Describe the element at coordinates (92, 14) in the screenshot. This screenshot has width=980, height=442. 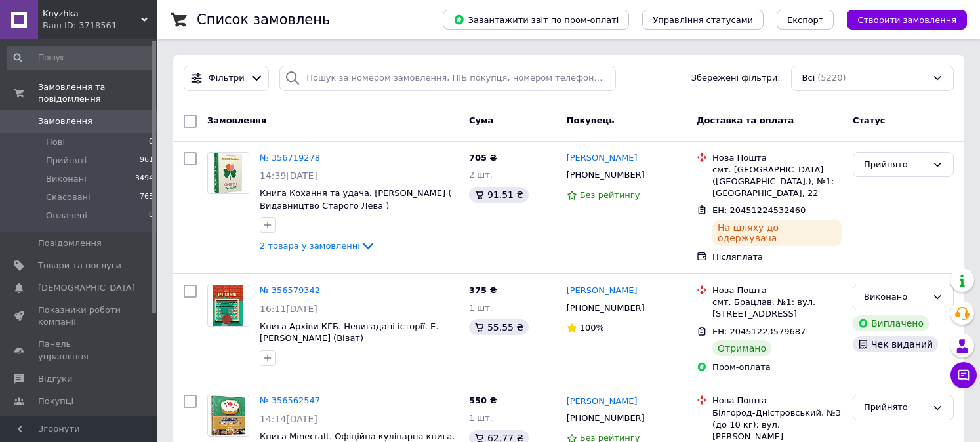
I see `span: Knyzhka` at that location.